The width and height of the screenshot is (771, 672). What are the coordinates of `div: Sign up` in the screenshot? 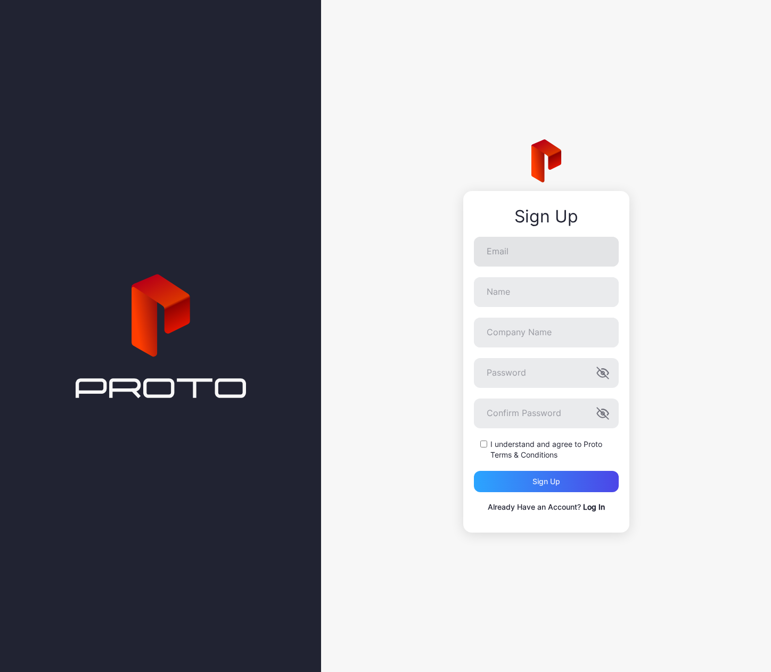 It's located at (546, 482).